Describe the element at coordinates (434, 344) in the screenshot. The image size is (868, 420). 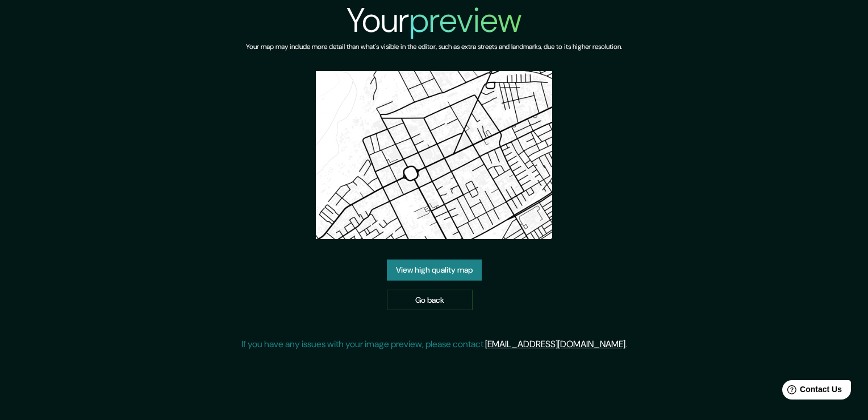
I see `p: If you have any issues with your image preview, please contact .` at that location.